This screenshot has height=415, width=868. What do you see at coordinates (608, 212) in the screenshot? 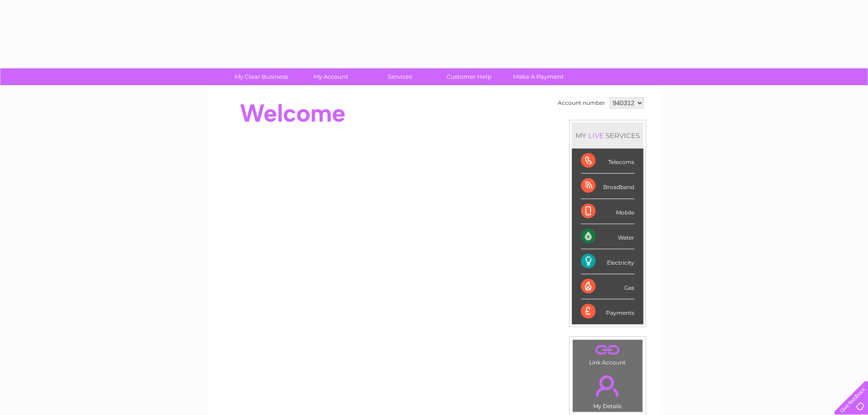
I see `div: Mobile` at bounding box center [608, 212].